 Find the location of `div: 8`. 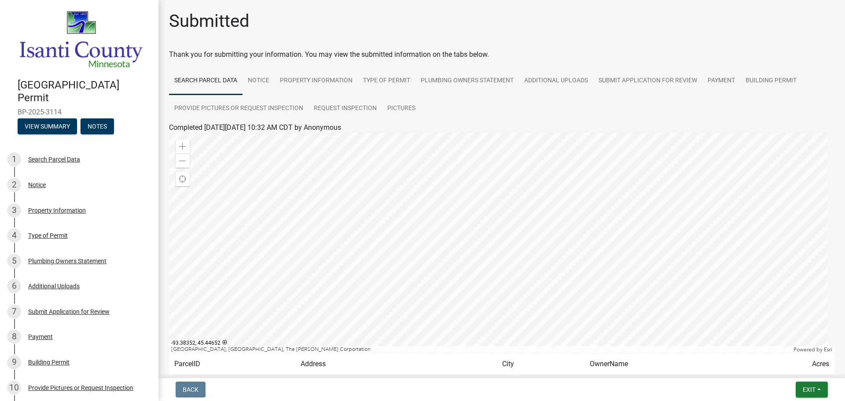

div: 8 is located at coordinates (14, 337).